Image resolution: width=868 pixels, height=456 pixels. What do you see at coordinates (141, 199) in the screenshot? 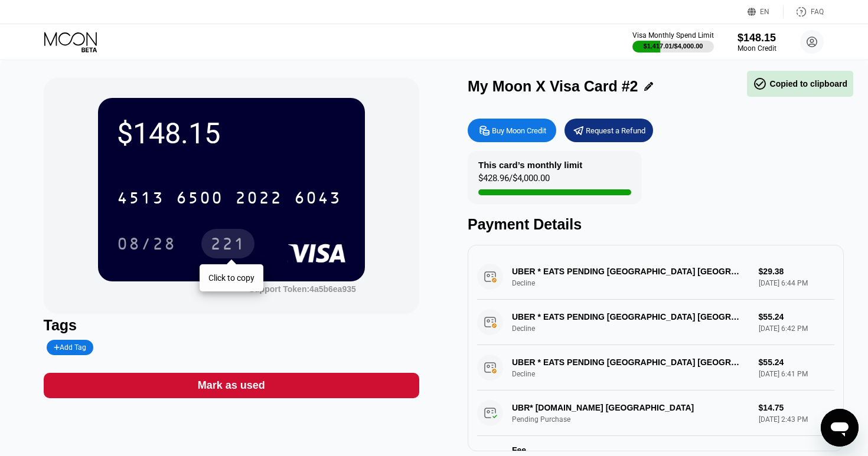
I see `div: 4513` at bounding box center [141, 199].